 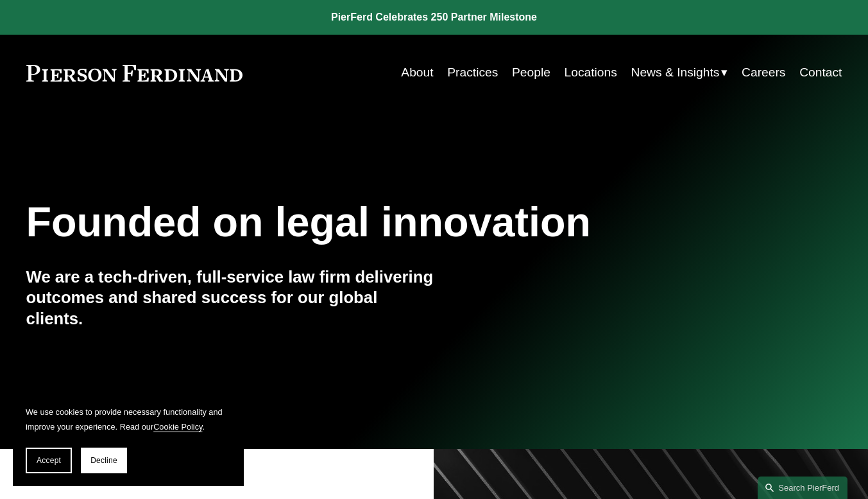 What do you see at coordinates (178, 426) in the screenshot?
I see `a: Cookie Policy` at bounding box center [178, 426].